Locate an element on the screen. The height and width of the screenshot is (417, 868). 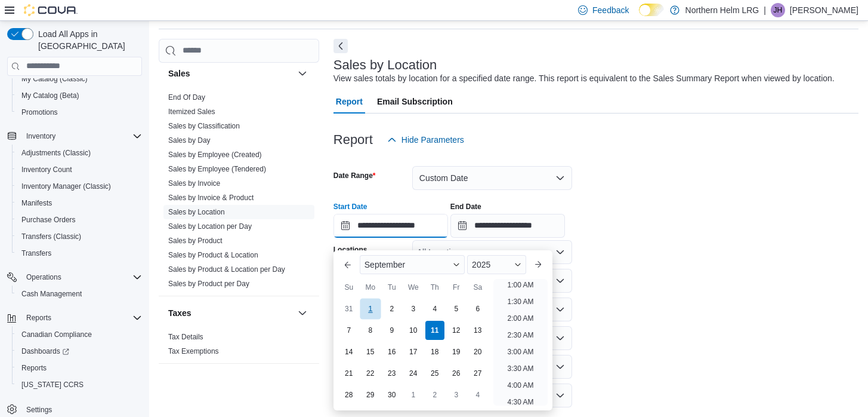
div: day-20 is located at coordinates (478, 352).